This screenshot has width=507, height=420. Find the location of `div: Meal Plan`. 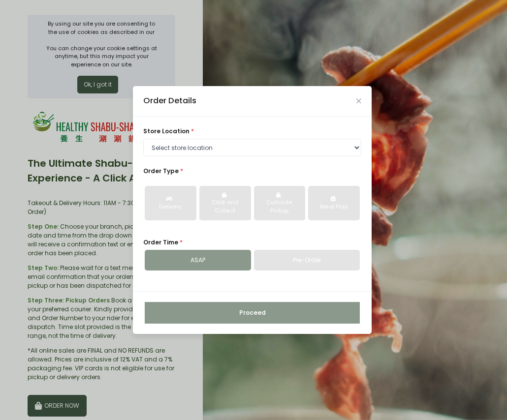

div: Meal Plan is located at coordinates (334, 207).